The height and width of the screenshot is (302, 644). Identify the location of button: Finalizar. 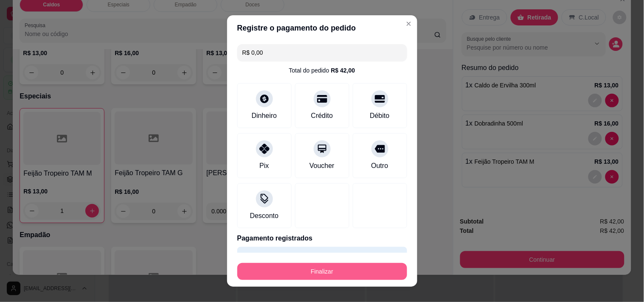
(322, 271).